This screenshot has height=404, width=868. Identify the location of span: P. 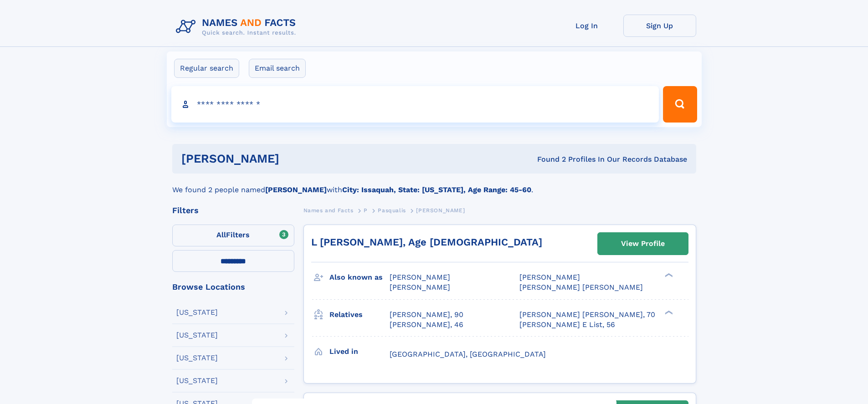
(365, 210).